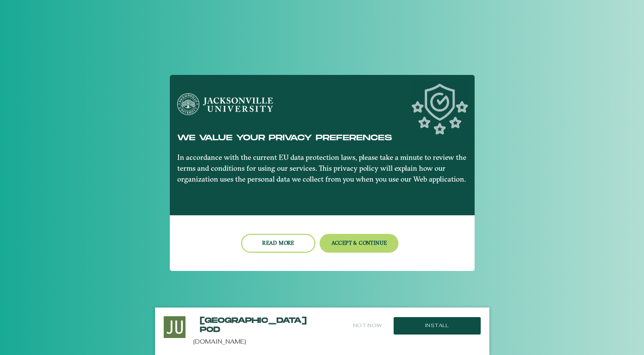  Describe the element at coordinates (367, 325) in the screenshot. I see `button: Not Now` at that location.